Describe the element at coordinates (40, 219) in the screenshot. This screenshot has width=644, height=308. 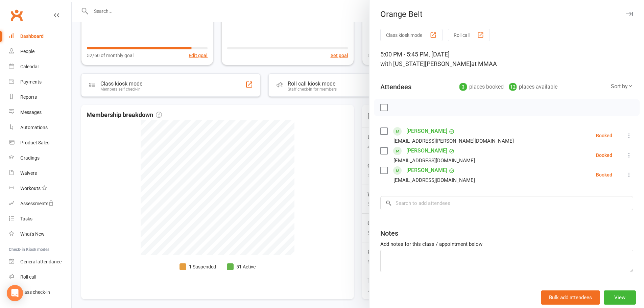
I see `a: Tasks` at that location.